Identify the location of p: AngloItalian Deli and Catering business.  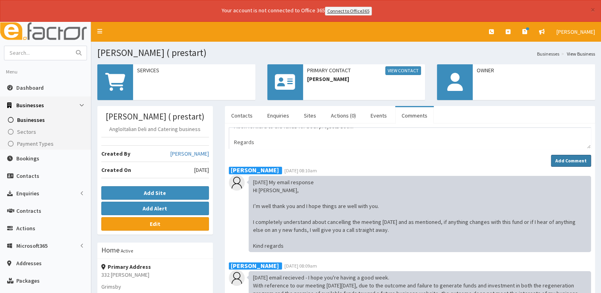
(155, 129).